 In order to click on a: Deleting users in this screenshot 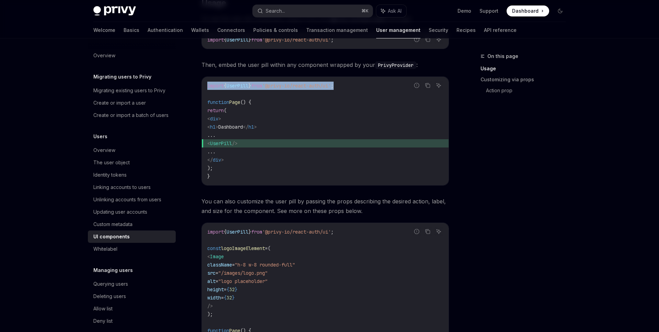, I will do `click(132, 296)`.